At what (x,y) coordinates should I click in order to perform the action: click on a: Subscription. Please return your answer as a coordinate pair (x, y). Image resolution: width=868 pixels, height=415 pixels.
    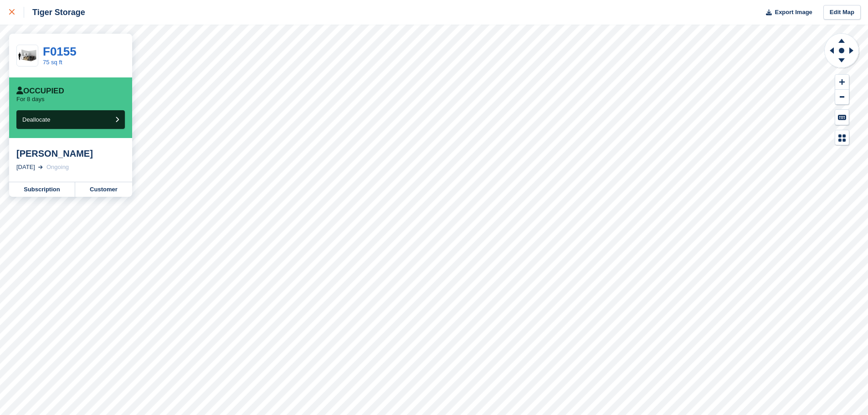
    Looking at the image, I should click on (42, 190).